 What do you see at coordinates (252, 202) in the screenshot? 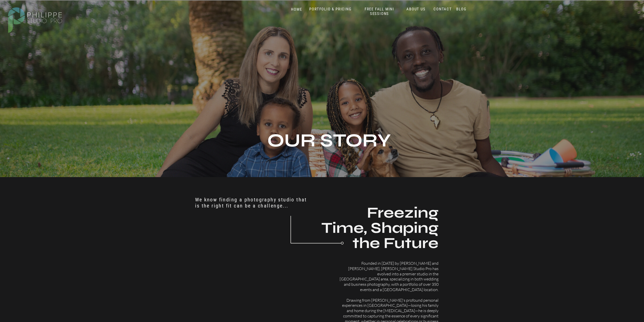
I see `h2: We know finding a photography studio that is the right fit can be a challenge...` at bounding box center [252, 202].